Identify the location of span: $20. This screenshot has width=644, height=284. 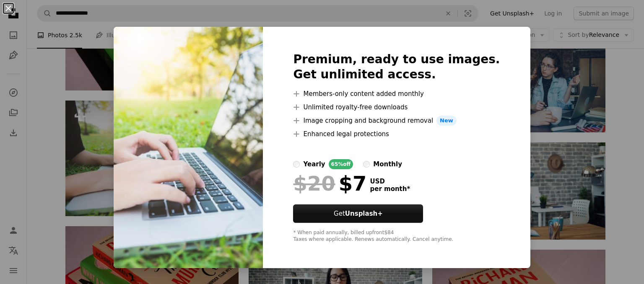
(314, 183).